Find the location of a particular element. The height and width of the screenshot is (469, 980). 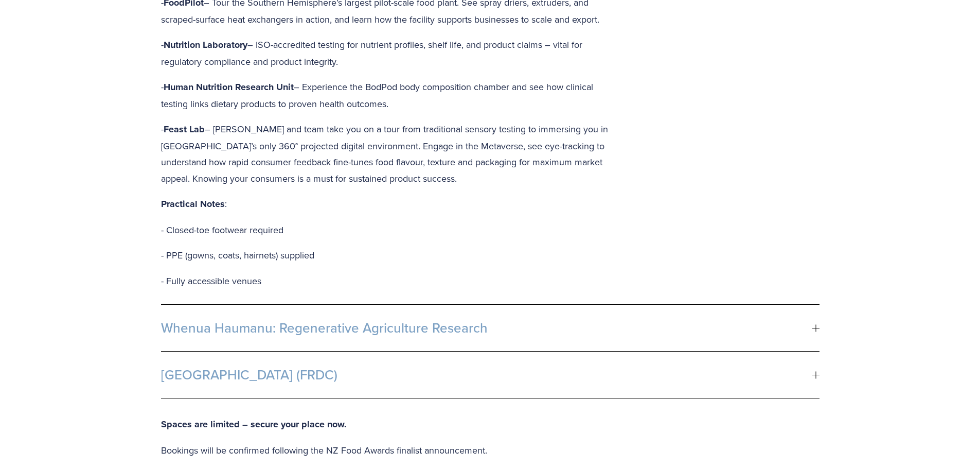

p: - Fully accessible venues is located at coordinates (391, 281).